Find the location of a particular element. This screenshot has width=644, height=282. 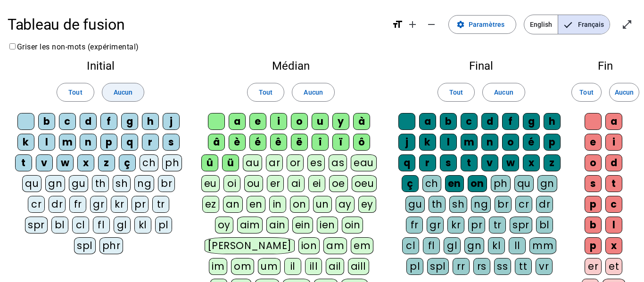

div: m is located at coordinates (469, 142).